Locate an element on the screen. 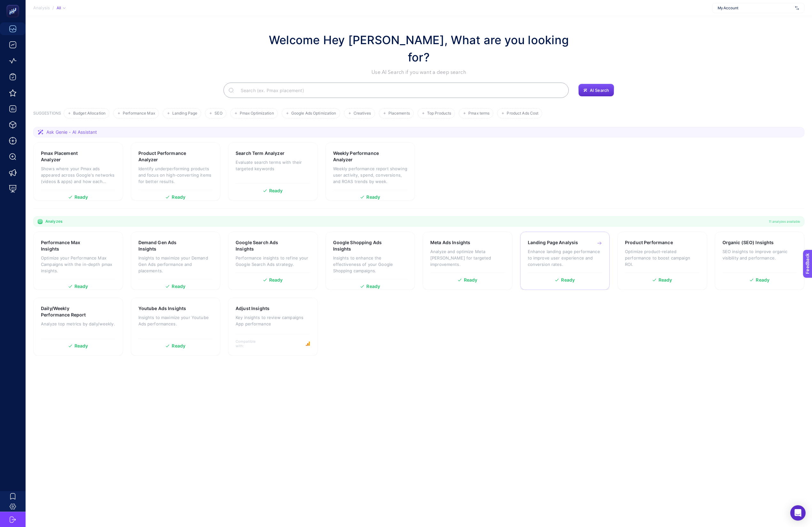 This screenshot has height=527, width=812. p: Shows where your Pmax ads appeared across Google's networks (videos & apps) and how each placemen... is located at coordinates (78, 175).